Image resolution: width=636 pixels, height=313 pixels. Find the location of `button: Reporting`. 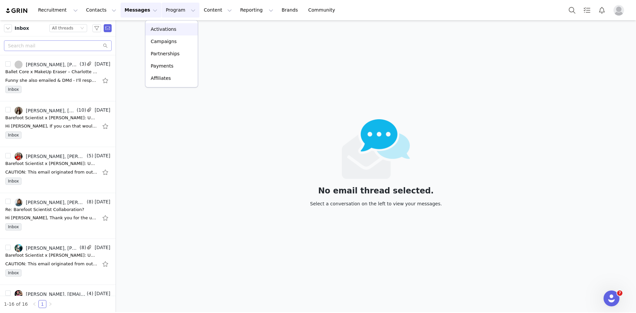

button: Reporting is located at coordinates (257, 10).